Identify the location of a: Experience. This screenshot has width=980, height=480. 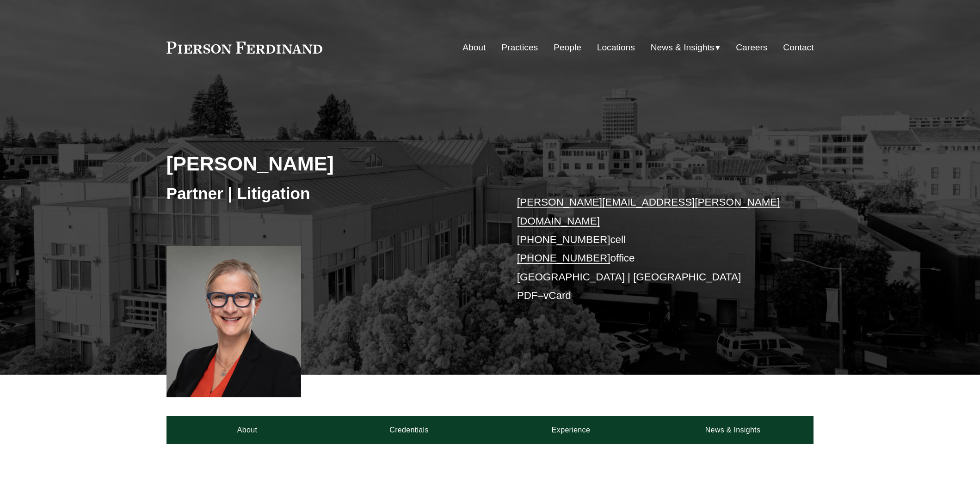
(572, 430).